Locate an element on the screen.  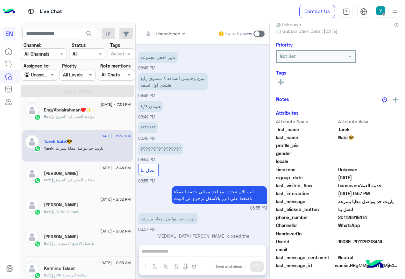
span: phone_number is located at coordinates (306, 217).